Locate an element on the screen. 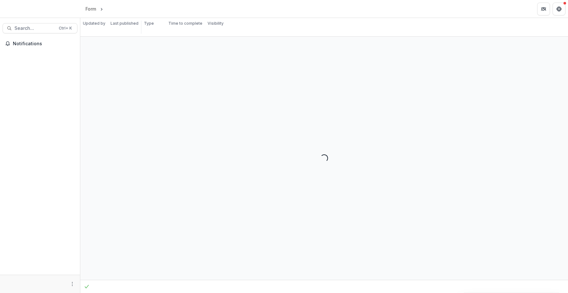 The width and height of the screenshot is (568, 293). span: Notifications is located at coordinates (44, 44).